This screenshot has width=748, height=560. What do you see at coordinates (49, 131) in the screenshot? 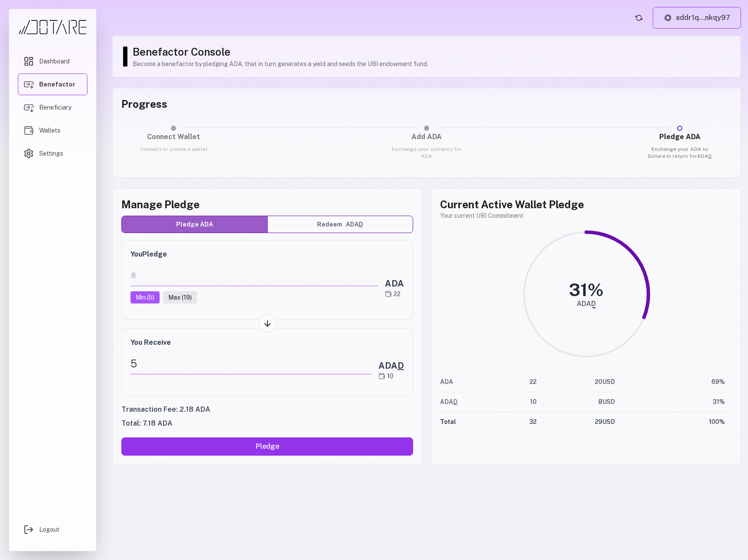
I see `span: Wallets` at bounding box center [49, 131].